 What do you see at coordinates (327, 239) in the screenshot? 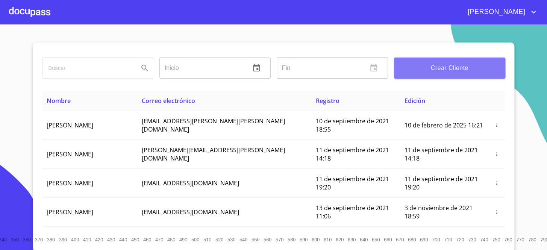
I see `span: 610` at bounding box center [327, 239].